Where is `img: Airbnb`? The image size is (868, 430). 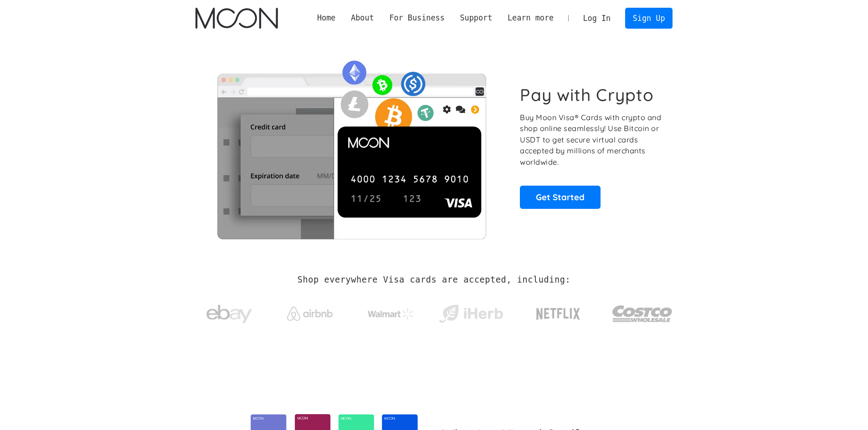 img: Airbnb is located at coordinates (310, 314).